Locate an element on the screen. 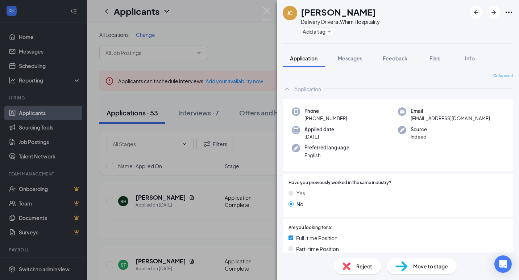  span: Preferred language is located at coordinates (327, 148).